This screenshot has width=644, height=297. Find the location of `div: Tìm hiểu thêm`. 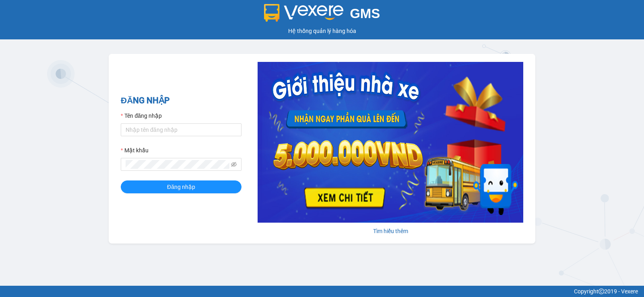

div: Tìm hiểu thêm is located at coordinates (390, 231).